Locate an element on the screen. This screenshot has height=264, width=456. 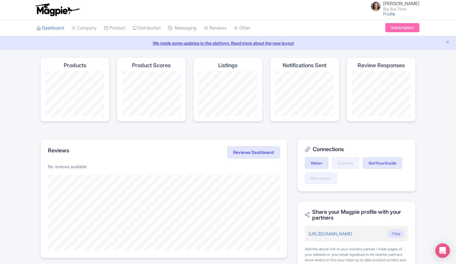
button: Close announcement is located at coordinates (447, 43).